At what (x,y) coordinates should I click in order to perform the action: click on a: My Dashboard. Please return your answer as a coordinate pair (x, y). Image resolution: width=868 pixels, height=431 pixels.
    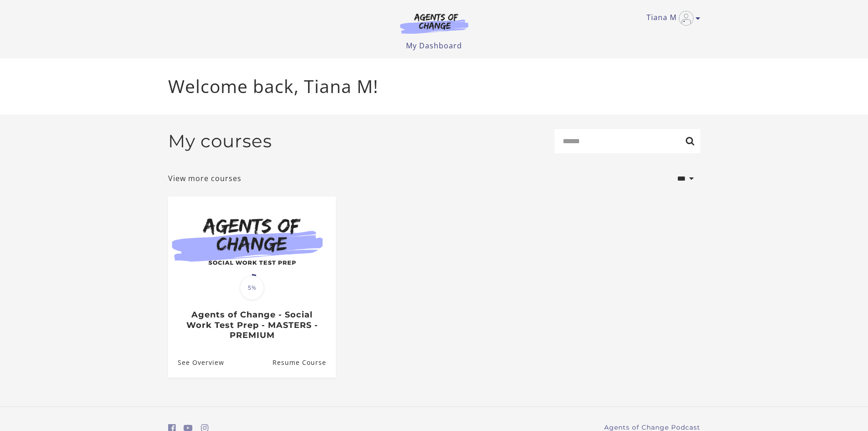
    Looking at the image, I should click on (434, 46).